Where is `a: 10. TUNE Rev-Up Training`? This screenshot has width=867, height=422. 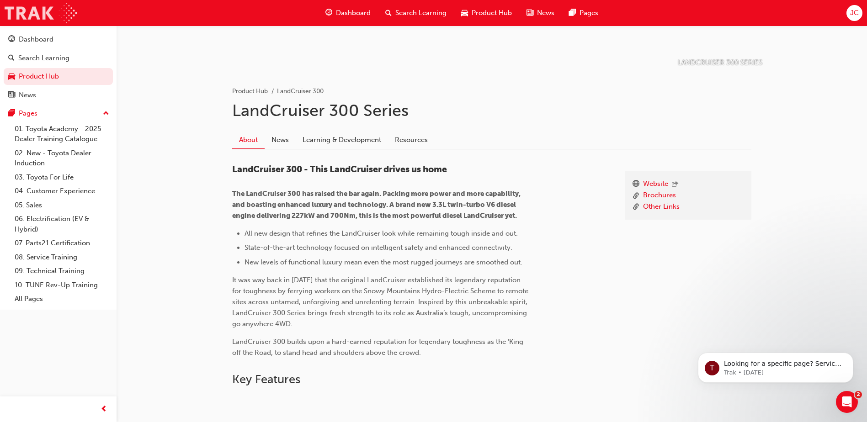
a: 10. TUNE Rev-Up Training is located at coordinates (62, 285).